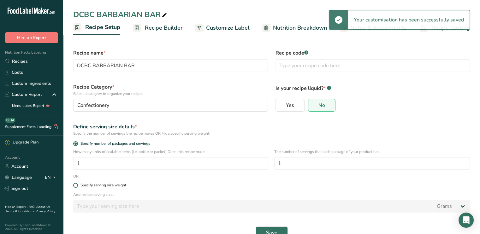  I want to click on div: DCBC BARBARIAN BAR, so click(121, 15).